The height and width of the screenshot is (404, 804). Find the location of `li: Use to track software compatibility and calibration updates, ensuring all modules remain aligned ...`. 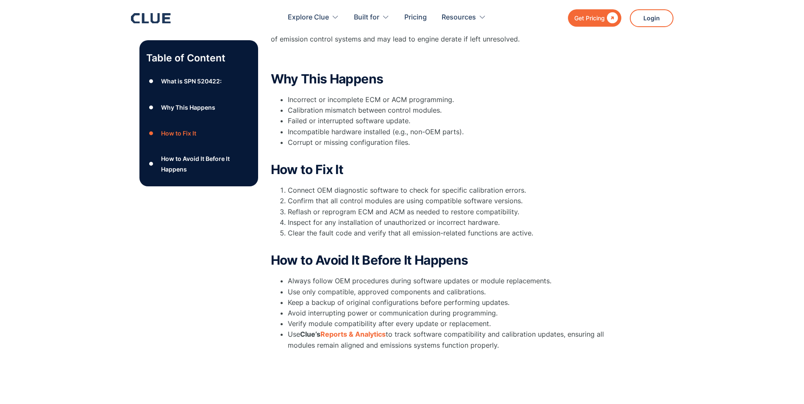

li: Use to track software compatibility and calibration updates, ensuring all modules remain aligned ... is located at coordinates (449, 340).